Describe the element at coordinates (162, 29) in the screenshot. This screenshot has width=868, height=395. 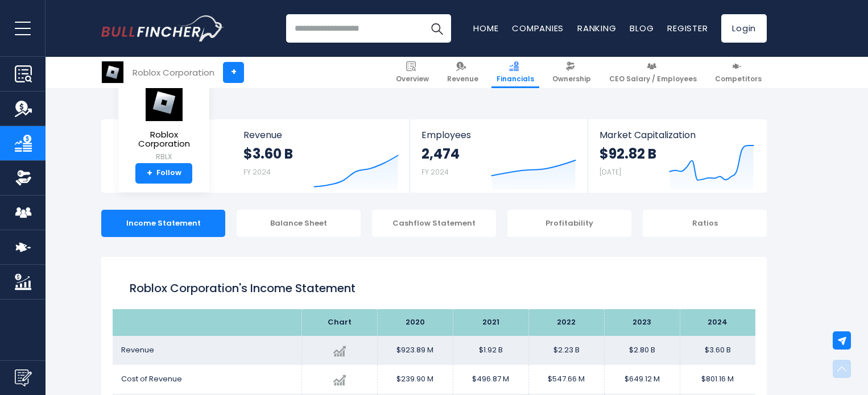
I see `a: Go to homepage` at that location.